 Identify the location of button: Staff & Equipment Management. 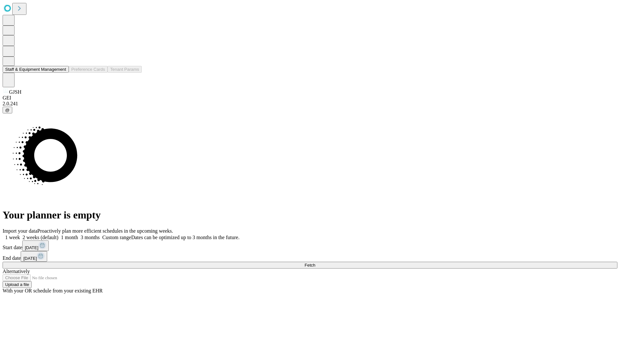
(36, 69).